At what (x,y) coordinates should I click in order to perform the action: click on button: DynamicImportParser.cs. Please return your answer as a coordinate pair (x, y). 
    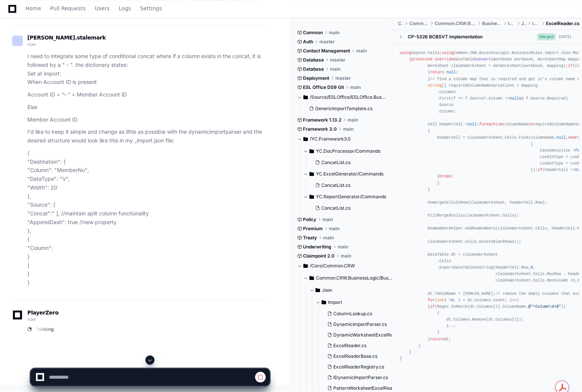
    Looking at the image, I should click on (365, 324).